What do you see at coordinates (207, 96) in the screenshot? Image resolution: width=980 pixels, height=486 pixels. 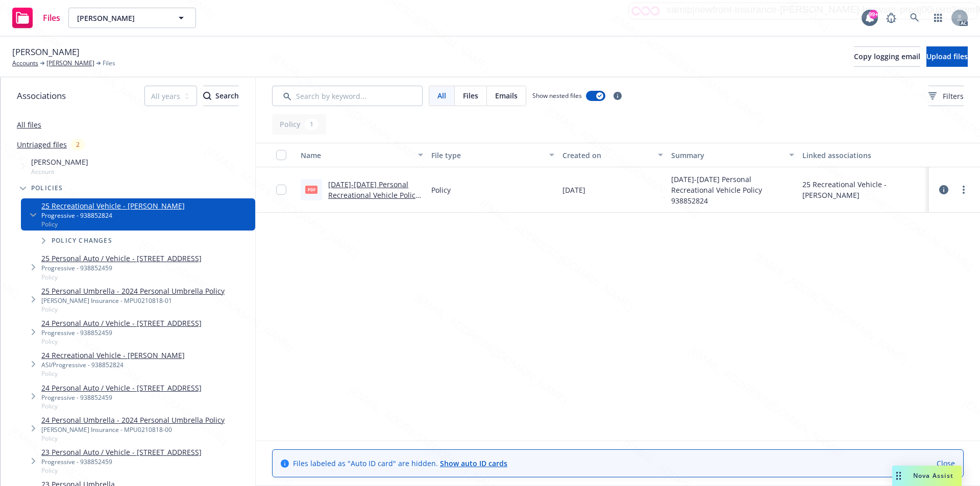 I see `svg: Search` at bounding box center [207, 96].